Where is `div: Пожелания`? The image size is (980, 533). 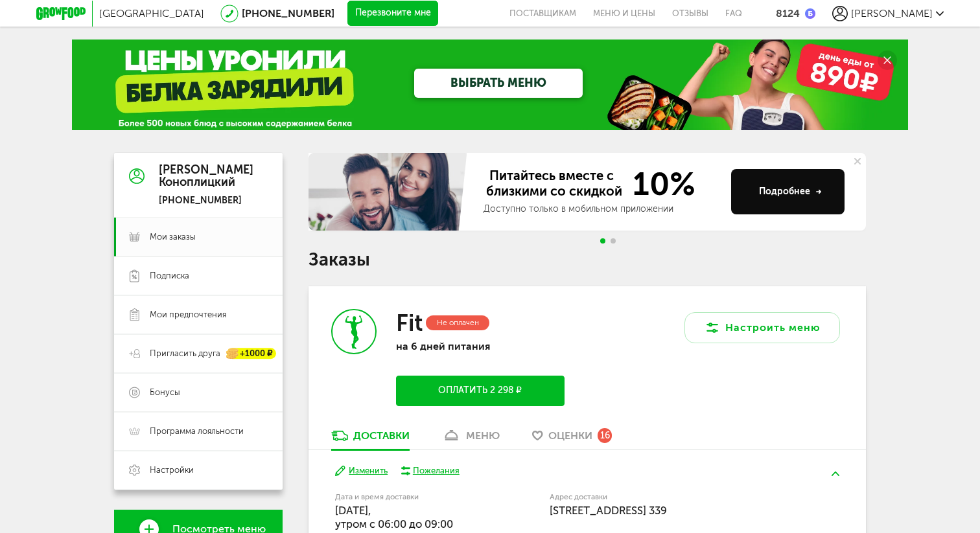
div: Пожелания is located at coordinates (437, 471).